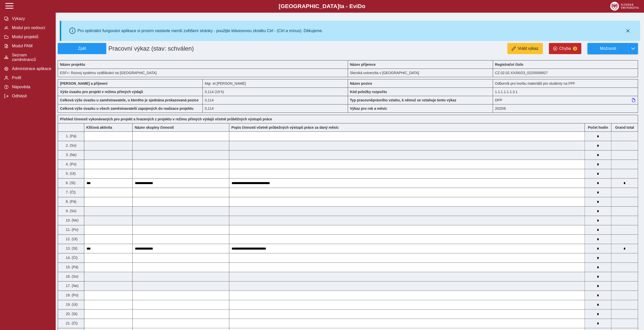  Describe the element at coordinates (72, 295) in the screenshot. I see `span: 18. (Po)` at that location.